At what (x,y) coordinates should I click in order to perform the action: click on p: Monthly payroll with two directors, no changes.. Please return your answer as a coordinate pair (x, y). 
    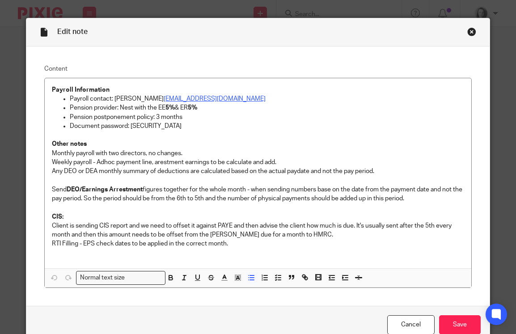
    Looking at the image, I should click on (258, 153).